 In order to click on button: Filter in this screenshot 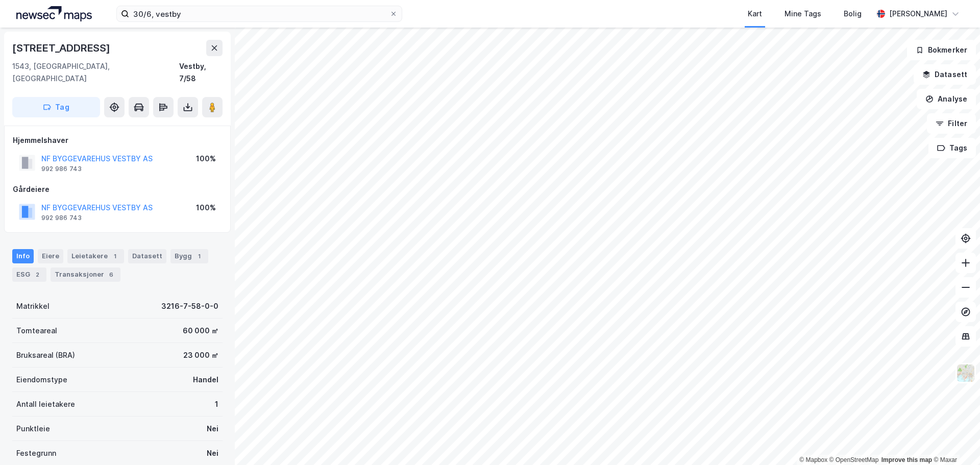, I will do `click(952, 123)`.